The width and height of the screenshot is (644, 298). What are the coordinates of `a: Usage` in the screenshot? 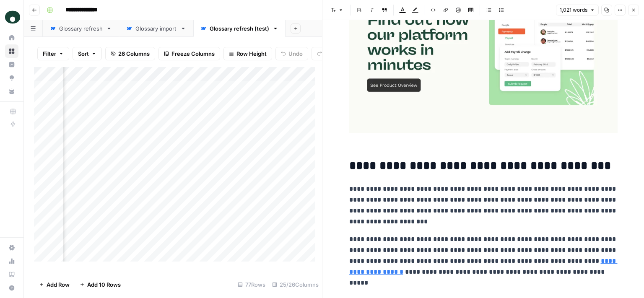 It's located at (12, 260).